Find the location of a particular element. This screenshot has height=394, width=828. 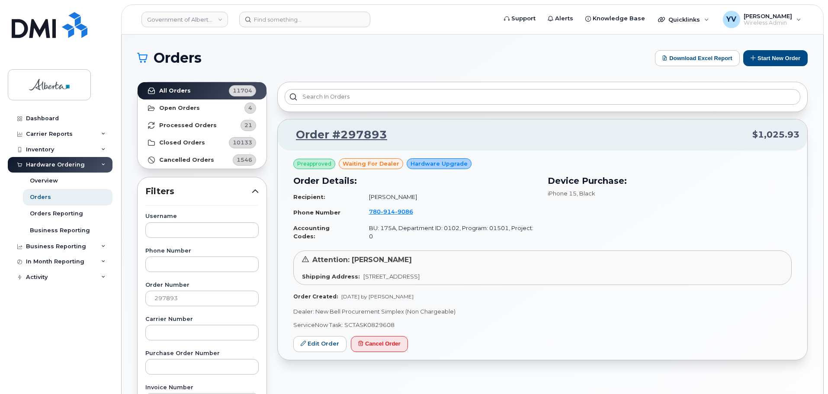

p: Dealer: New Bell Procurement Simplex (Non Chargeable) is located at coordinates (542, 311).